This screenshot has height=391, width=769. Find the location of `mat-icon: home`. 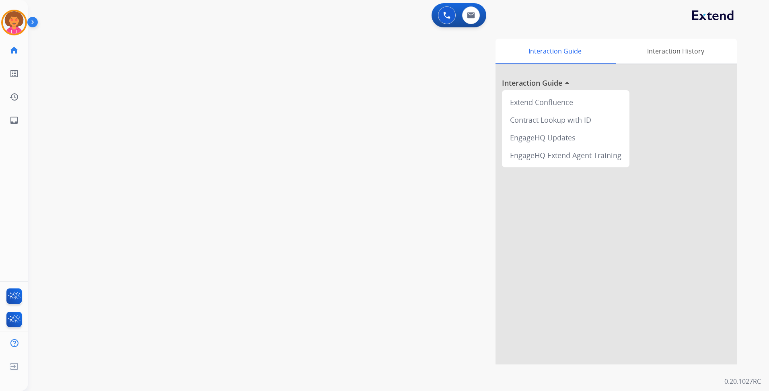

mat-icon: home is located at coordinates (14, 50).